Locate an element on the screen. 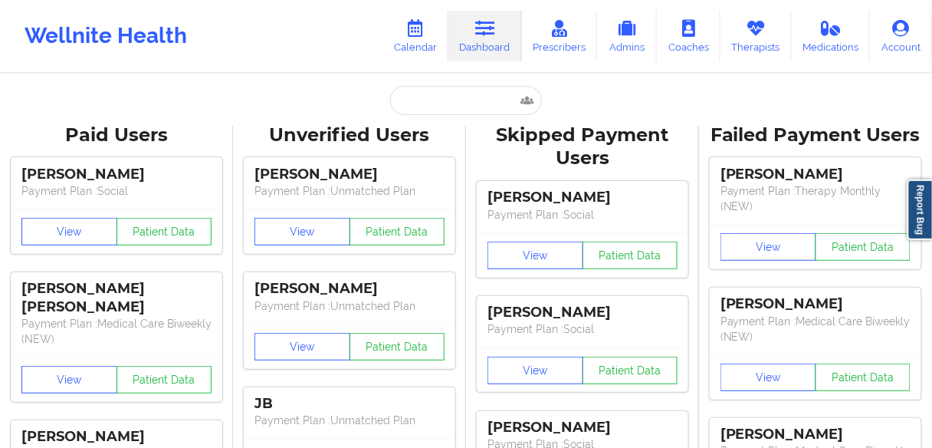 The image size is (932, 448). div: Unverified Users is located at coordinates (349, 135).